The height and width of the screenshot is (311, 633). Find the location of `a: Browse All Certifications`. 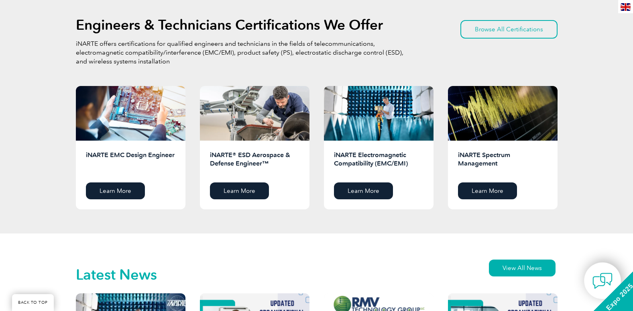

a: Browse All Certifications is located at coordinates (509, 29).